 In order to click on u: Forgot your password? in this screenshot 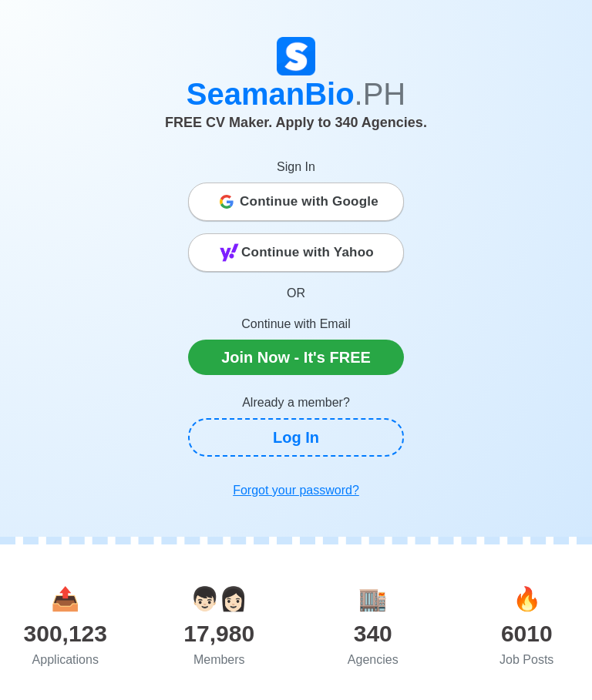, I will do `click(296, 490)`.